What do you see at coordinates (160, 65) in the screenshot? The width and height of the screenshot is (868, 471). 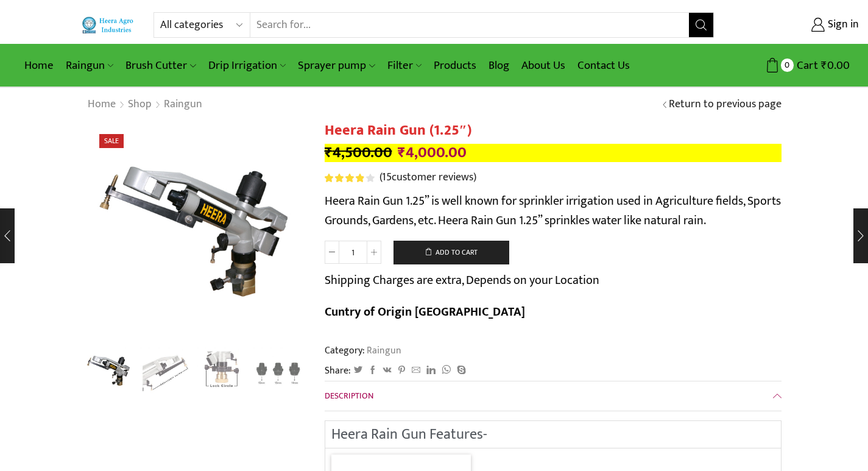 I see `a: Brush Cutter` at bounding box center [160, 65].